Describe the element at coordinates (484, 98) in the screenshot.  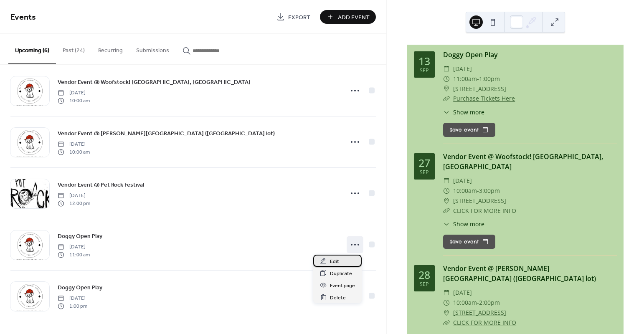
I see `a: Purchase Tickets Here` at that location.